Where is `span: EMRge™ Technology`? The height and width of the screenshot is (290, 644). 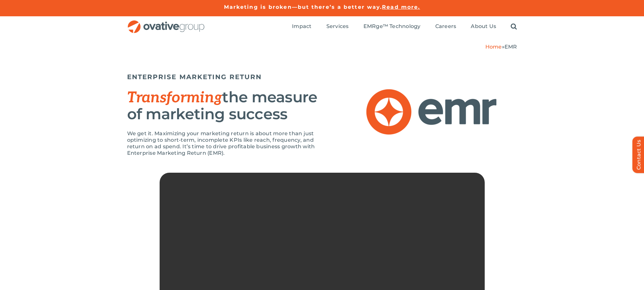
span: EMRge™ Technology is located at coordinates (392, 26).